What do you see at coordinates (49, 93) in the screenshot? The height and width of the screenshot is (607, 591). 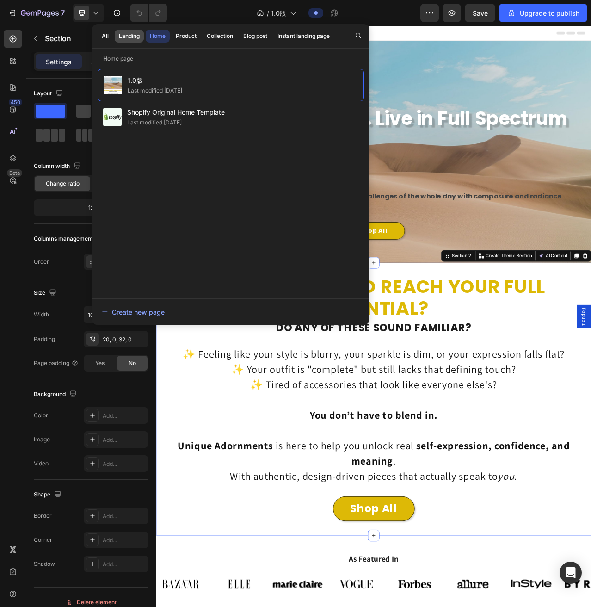 I see `div: Layout` at bounding box center [49, 93].